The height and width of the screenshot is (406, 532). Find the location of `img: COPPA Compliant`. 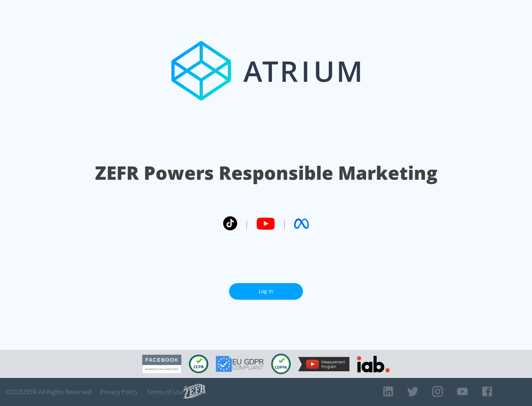

img: COPPA Compliant is located at coordinates (281, 364).